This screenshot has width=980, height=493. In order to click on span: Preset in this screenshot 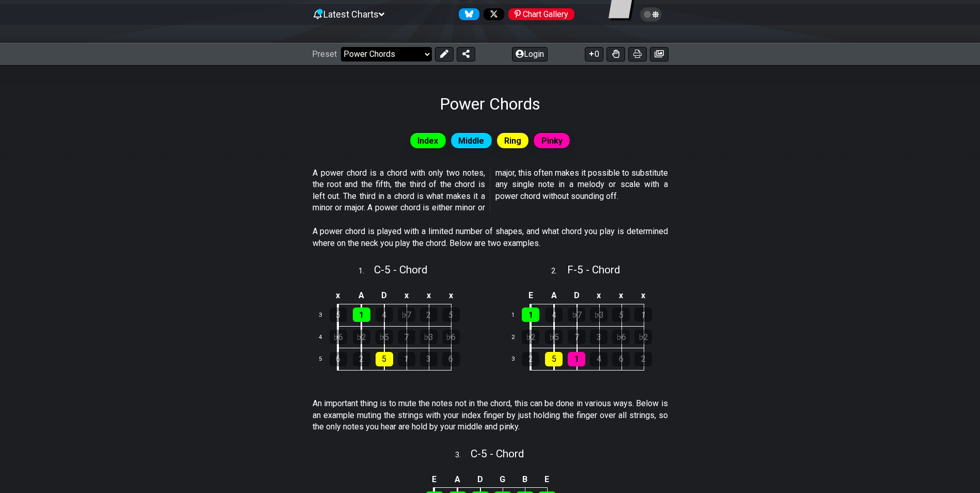, I will do `click(324, 54)`.